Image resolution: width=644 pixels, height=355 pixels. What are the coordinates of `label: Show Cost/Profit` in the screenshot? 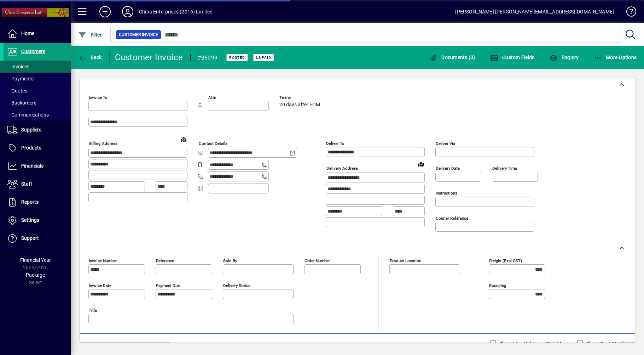 It's located at (605, 343).